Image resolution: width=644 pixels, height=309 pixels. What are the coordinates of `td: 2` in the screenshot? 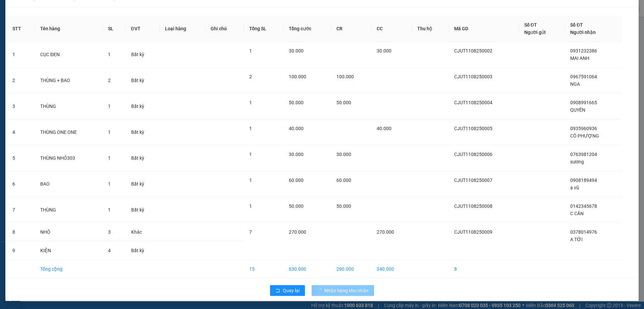 It's located at (21, 80).